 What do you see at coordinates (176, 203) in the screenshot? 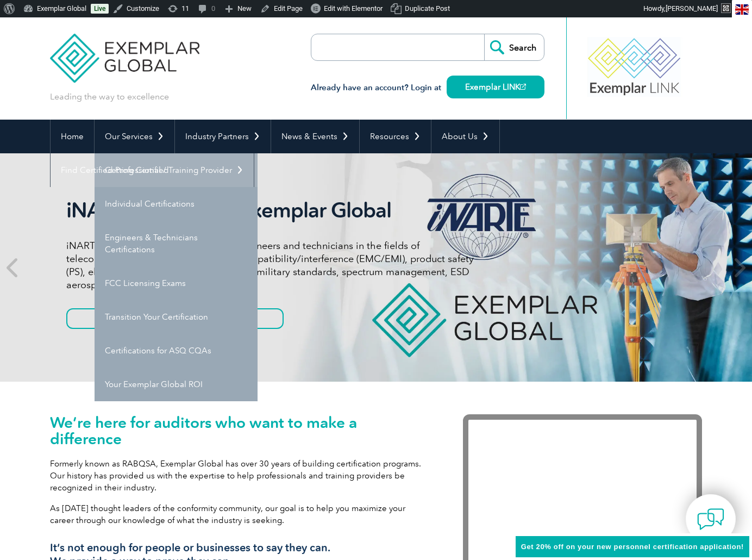
I see `a: Individual Certifications` at bounding box center [176, 203].